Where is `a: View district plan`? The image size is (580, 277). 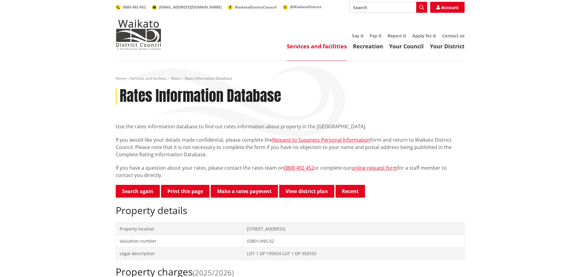 a: View district plan is located at coordinates (306, 191).